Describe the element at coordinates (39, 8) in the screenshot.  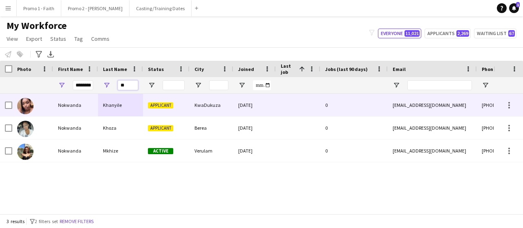
I see `button: Promo 1 - Faith` at that location.